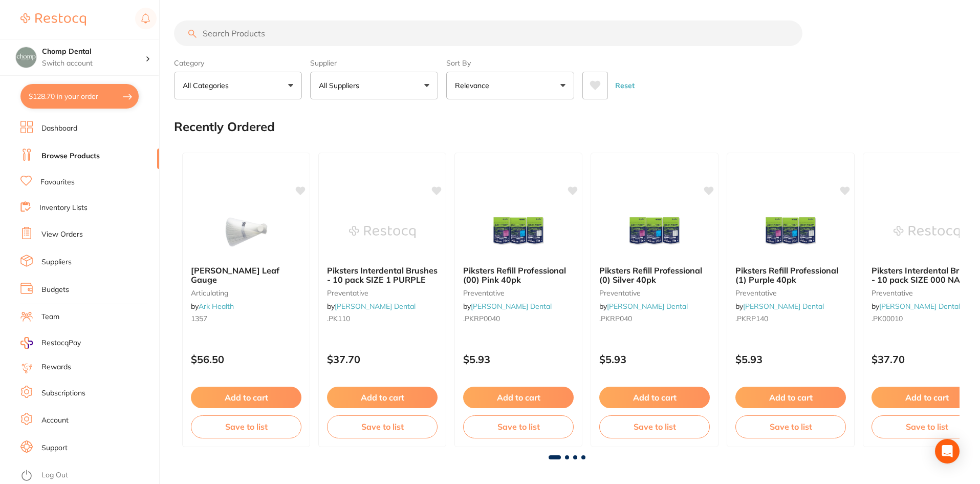 This screenshot has height=484, width=980. I want to click on a: Team, so click(50, 318).